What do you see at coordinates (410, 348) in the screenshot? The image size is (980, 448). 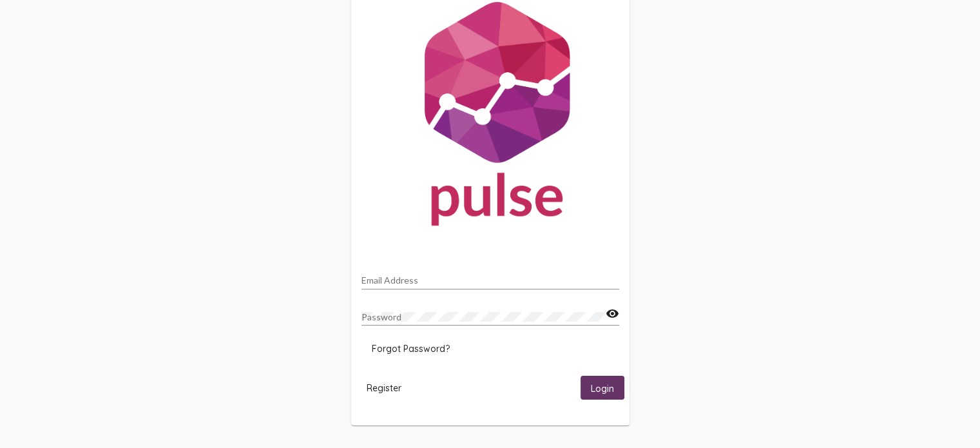 I see `span: Forgot Password?` at bounding box center [410, 348].